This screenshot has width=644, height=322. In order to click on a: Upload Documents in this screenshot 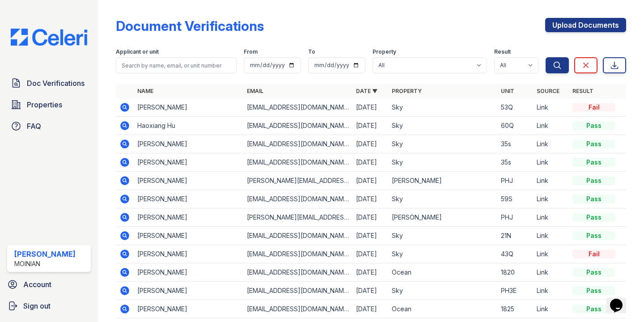, I will do `click(585, 25)`.